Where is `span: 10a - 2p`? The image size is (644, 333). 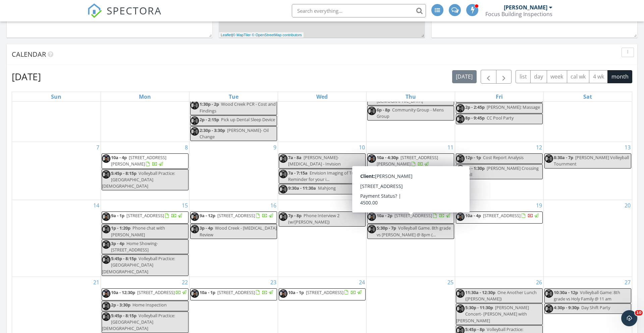 span: 10a - 2p is located at coordinates (384, 215).